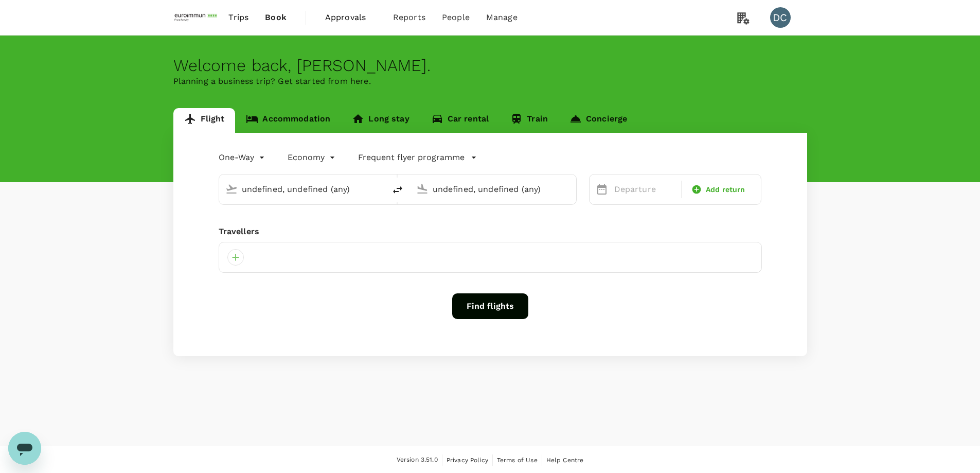 Image resolution: width=980 pixels, height=473 pixels. I want to click on input: Going to, so click(493, 189).